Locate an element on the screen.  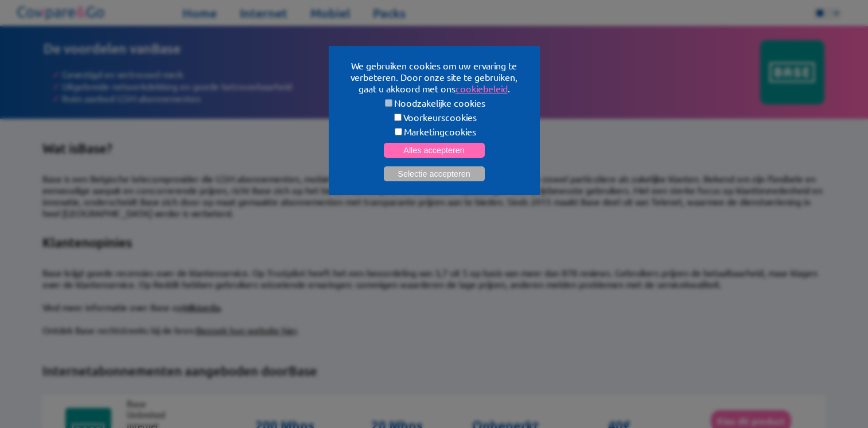
label: Marketingcookies is located at coordinates (435, 131).